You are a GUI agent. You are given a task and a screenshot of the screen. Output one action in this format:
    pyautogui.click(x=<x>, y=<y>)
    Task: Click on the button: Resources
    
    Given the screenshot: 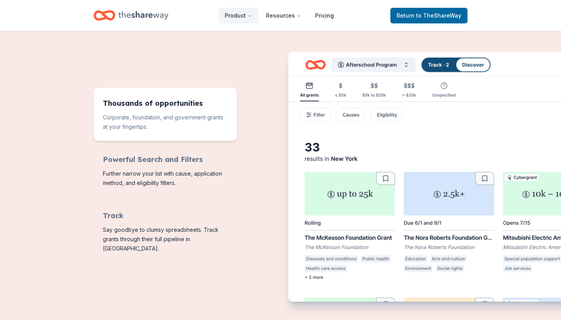 What is the action you would take?
    pyautogui.click(x=284, y=16)
    